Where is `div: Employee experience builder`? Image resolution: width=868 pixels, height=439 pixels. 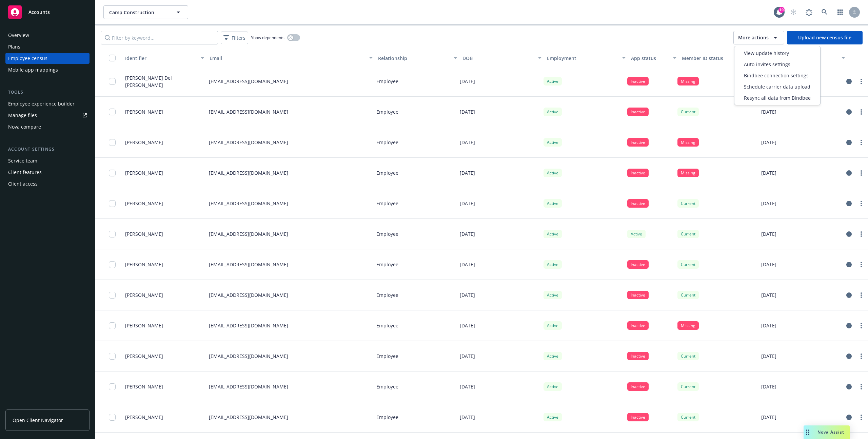
div: Employee experience builder is located at coordinates (41, 104).